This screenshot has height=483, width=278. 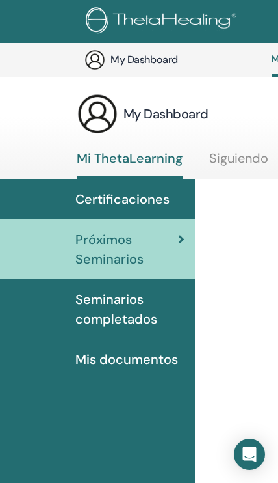 I want to click on span: Mis documentos, so click(x=127, y=359).